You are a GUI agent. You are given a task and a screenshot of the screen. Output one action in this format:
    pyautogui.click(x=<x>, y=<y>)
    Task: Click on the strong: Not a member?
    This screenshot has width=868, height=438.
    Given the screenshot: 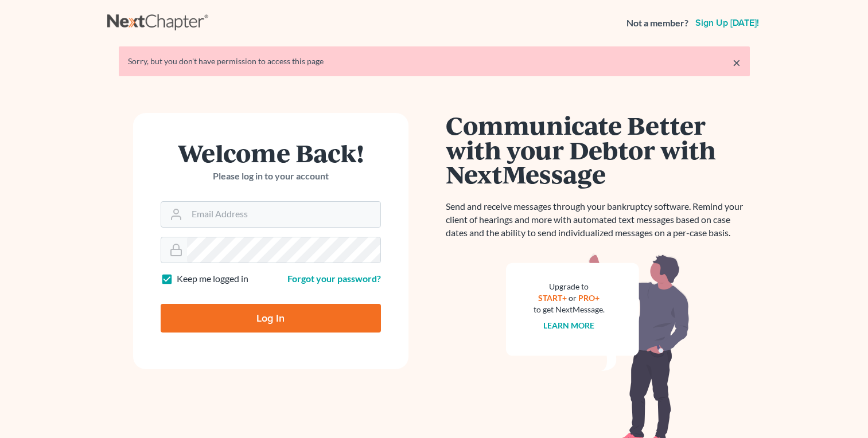 What is the action you would take?
    pyautogui.click(x=658, y=23)
    